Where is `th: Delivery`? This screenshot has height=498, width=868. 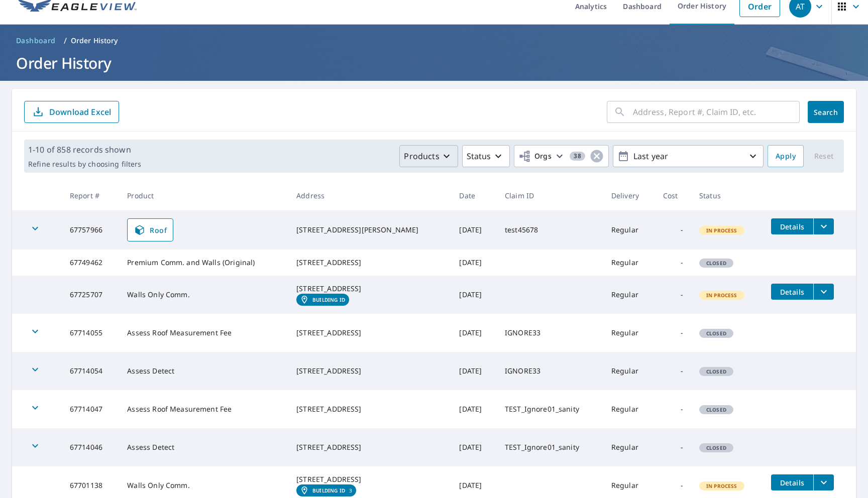 th: Delivery is located at coordinates (629, 196).